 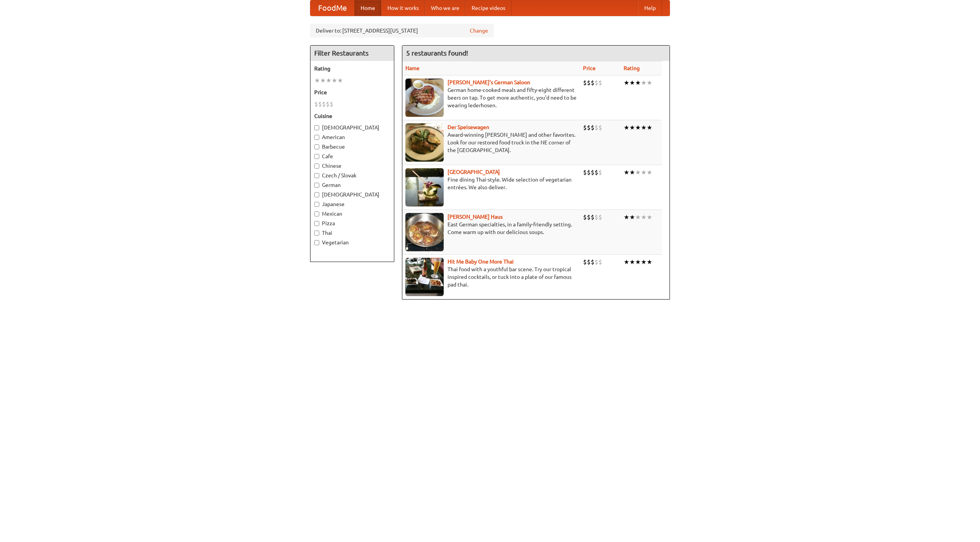 What do you see at coordinates (352, 233) in the screenshot?
I see `label: Thai` at bounding box center [352, 233].